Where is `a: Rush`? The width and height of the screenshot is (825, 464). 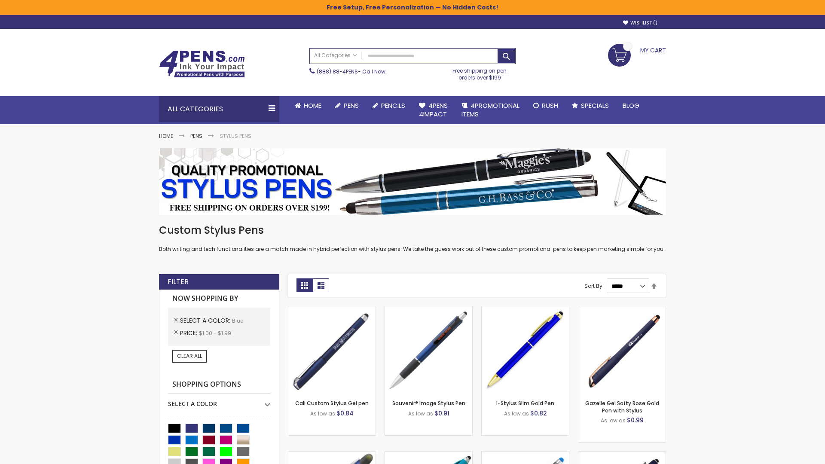
a: Rush is located at coordinates (546, 106).